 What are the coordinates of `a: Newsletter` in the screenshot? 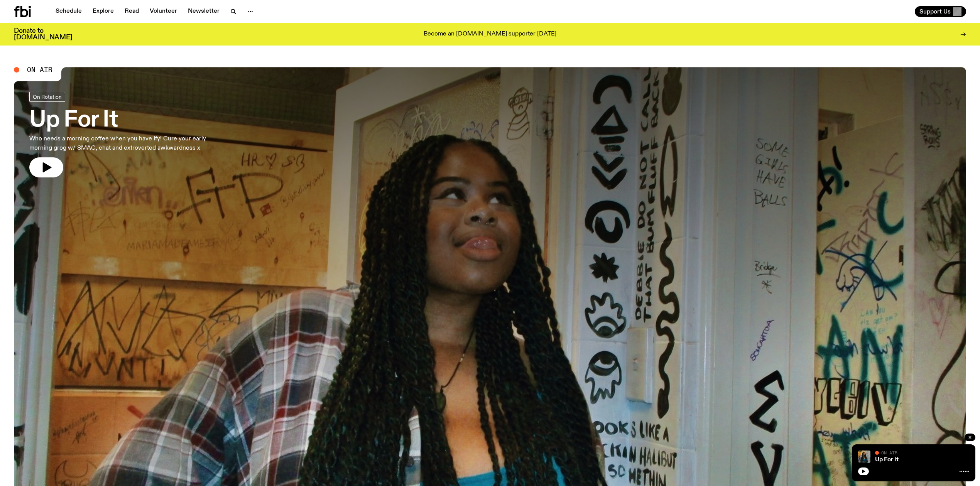 It's located at (204, 12).